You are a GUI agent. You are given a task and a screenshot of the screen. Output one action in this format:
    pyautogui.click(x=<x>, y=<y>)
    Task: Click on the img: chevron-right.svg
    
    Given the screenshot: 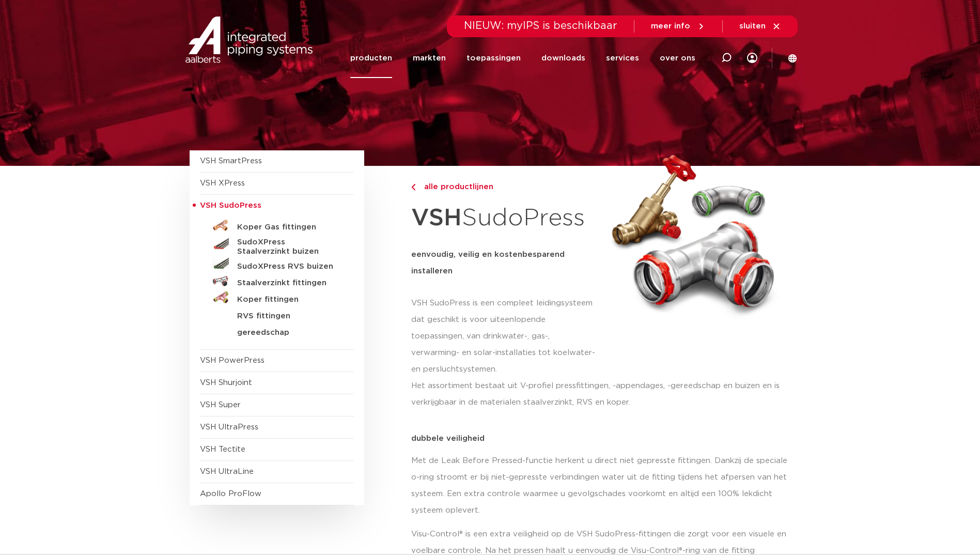 What is the action you would take?
    pyautogui.click(x=413, y=187)
    